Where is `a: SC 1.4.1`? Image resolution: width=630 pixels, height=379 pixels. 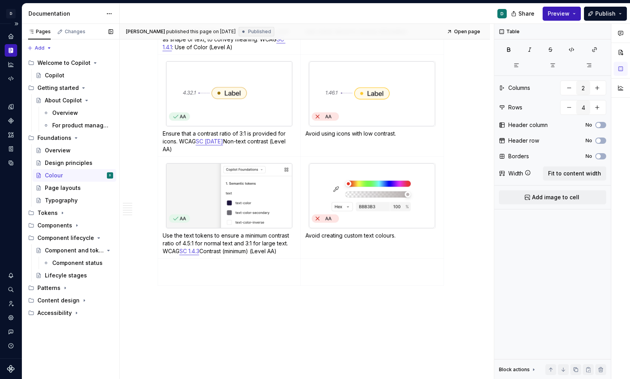 a: SC 1.4.1 is located at coordinates (224, 43).